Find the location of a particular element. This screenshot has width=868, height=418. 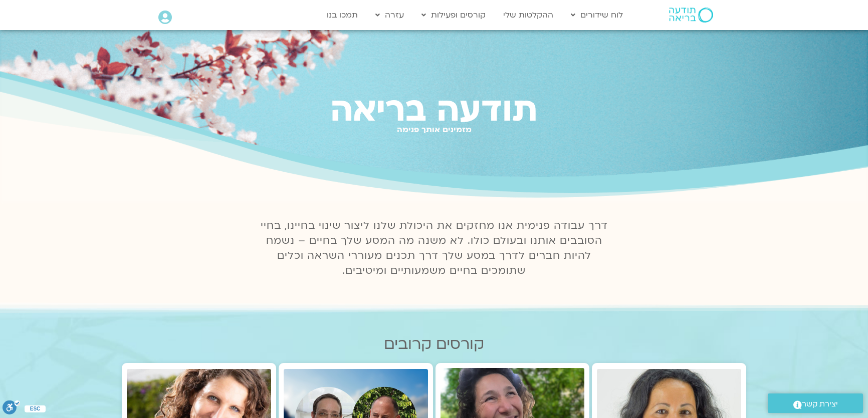

a: עזרה is located at coordinates (389, 15).